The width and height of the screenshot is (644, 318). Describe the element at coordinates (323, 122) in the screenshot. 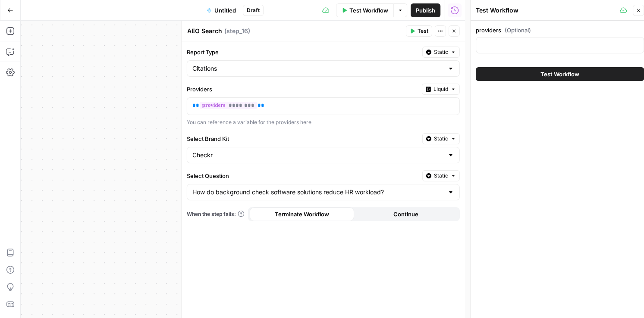

I see `div: You can reference a variable for the providers here` at that location.